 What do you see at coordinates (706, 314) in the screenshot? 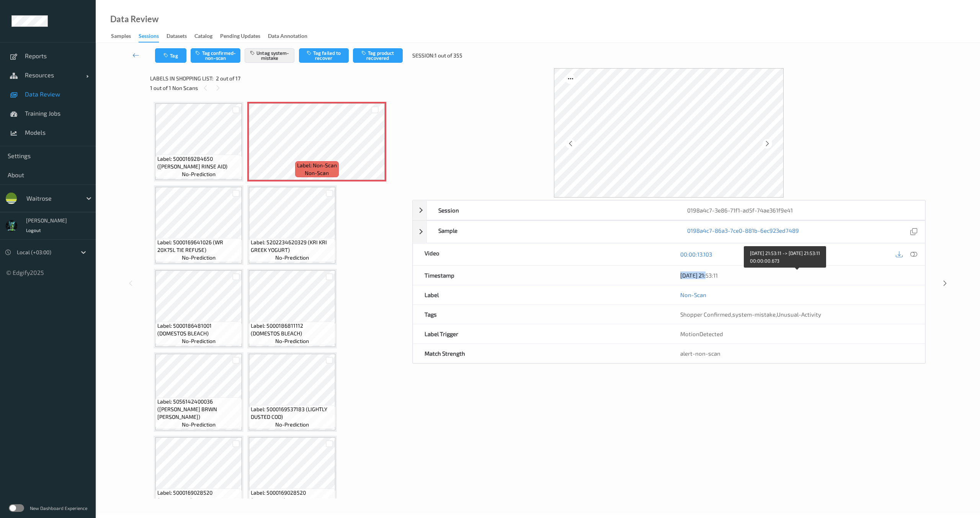
I see `span: Shopper Confirmed` at bounding box center [706, 314].